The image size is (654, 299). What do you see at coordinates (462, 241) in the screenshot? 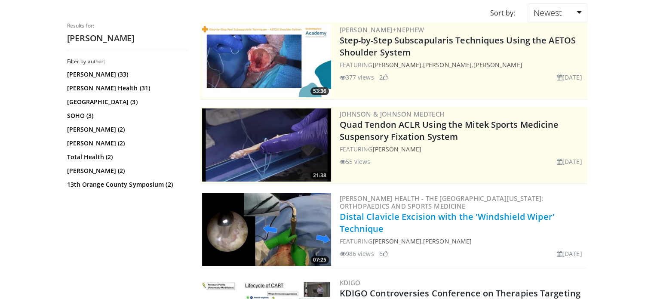
I see `div: FEATURING ,` at bounding box center [462, 241].